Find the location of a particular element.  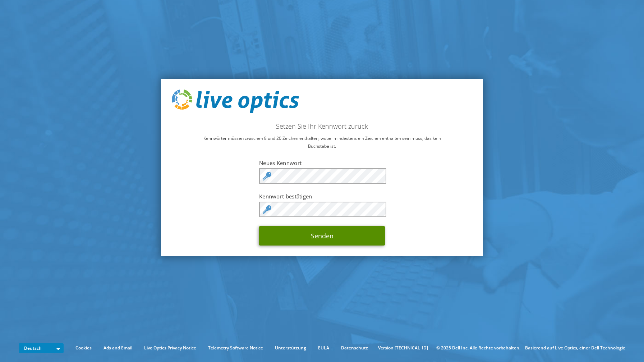

a: Live Optics Privacy Notice is located at coordinates (170, 348).